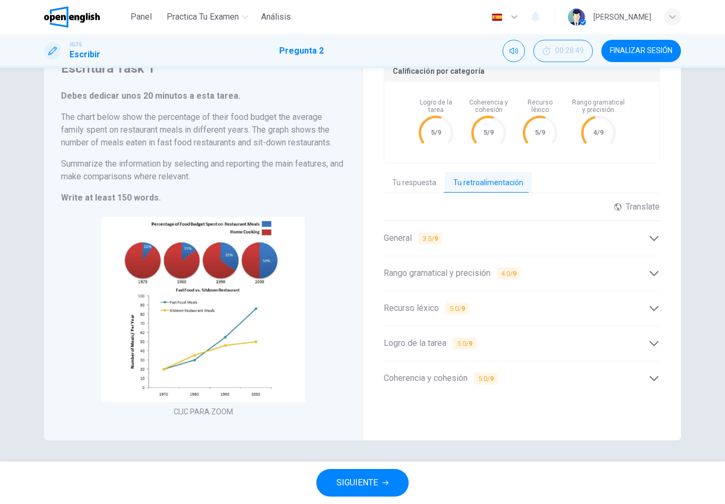 The image size is (725, 504). Describe the element at coordinates (363, 483) in the screenshot. I see `button: SIGUIENTE` at that location.